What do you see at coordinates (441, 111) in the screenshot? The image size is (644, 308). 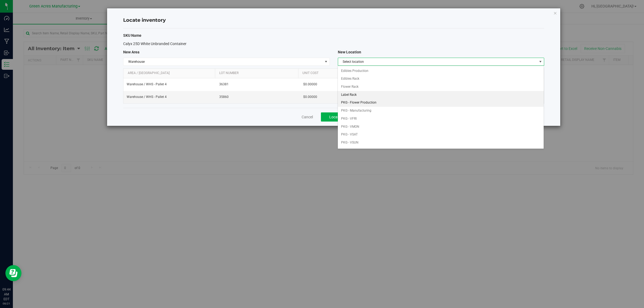 I see `li: PKG - Manufacturing` at bounding box center [441, 111].